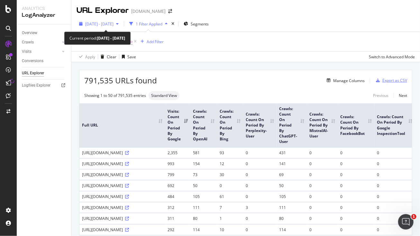  I want to click on button: Segments, so click(196, 24).